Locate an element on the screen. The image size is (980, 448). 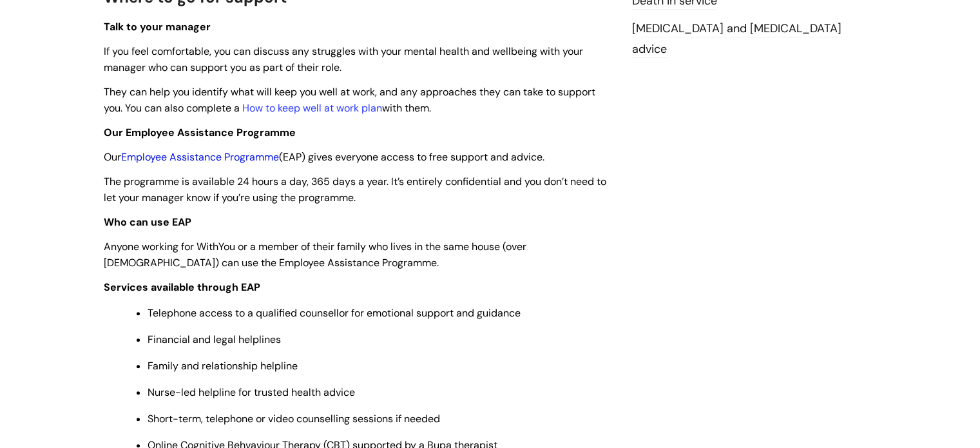
span: Our Employee Assistance Programme is located at coordinates (200, 132).